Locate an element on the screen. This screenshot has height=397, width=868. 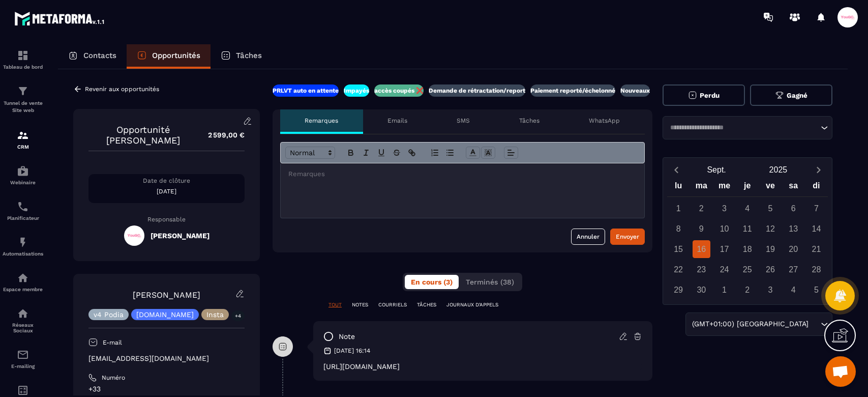
div: Search for option is located at coordinates (759, 324).